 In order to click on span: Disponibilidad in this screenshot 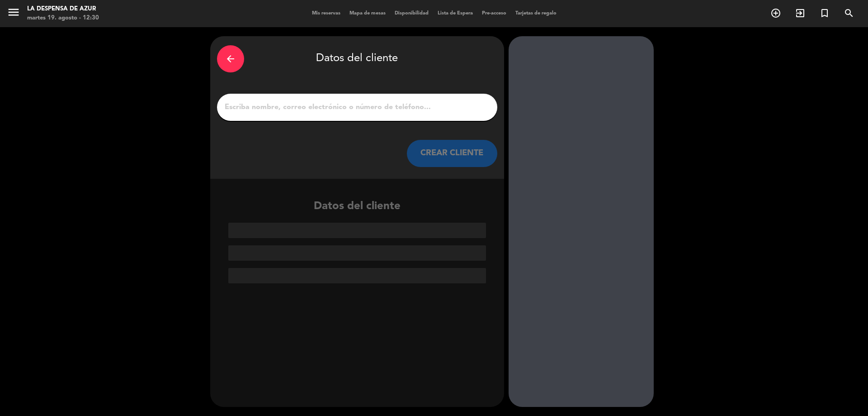, I will do `click(411, 13)`.